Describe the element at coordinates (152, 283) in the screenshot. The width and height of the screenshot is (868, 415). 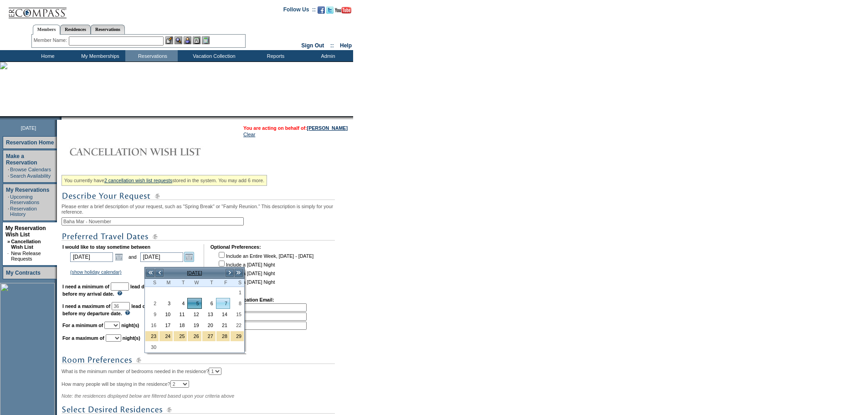
I see `th: Sunday` at that location.